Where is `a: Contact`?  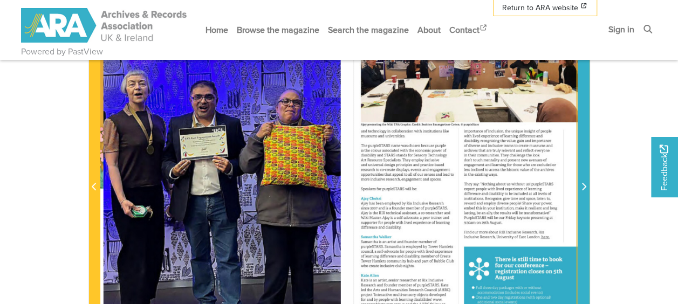 a: Contact is located at coordinates (468, 30).